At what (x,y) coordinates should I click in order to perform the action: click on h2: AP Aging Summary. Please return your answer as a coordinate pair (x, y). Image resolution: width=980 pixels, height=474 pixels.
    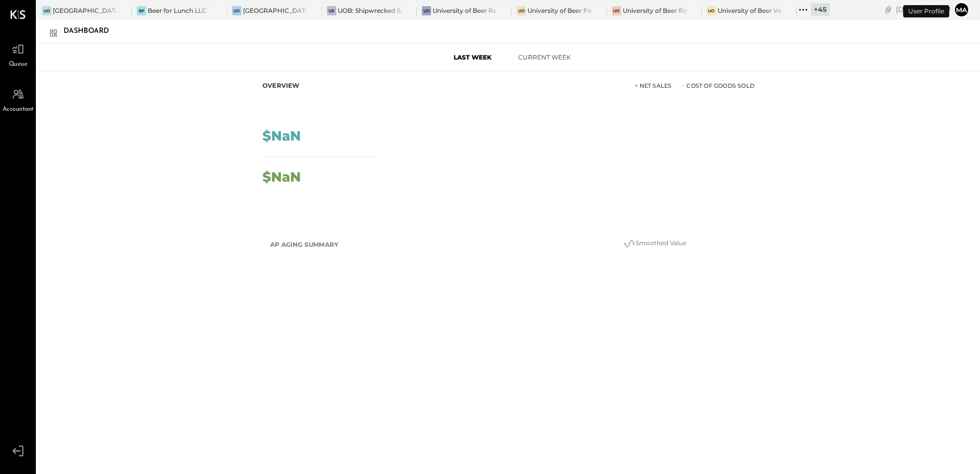
    Looking at the image, I should click on (304, 244).